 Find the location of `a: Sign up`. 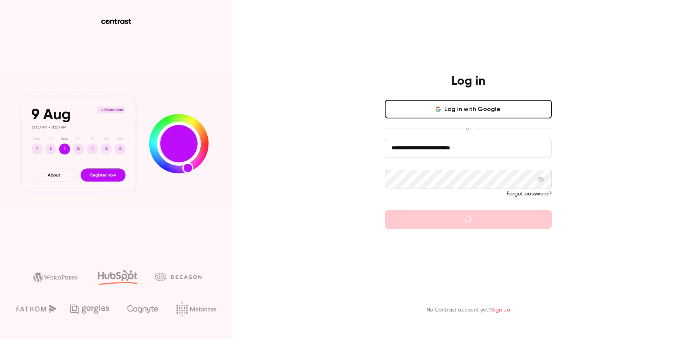

a: Sign up is located at coordinates (501, 310).